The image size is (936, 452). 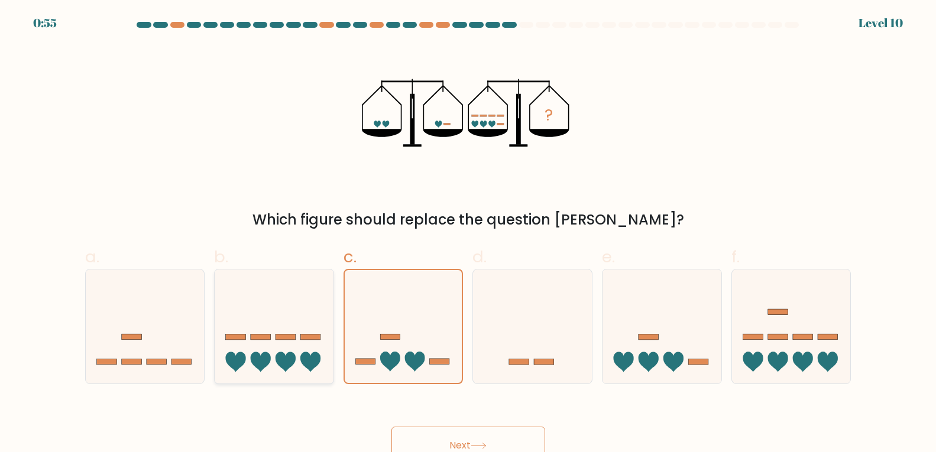 I want to click on span: f., so click(x=736, y=257).